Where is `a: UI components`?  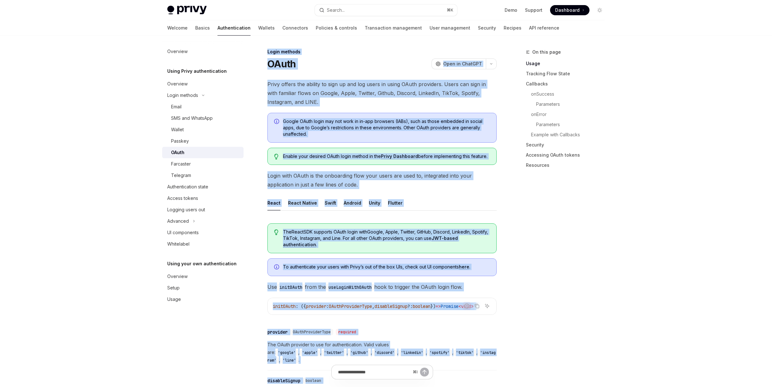
a: UI components is located at coordinates (203, 233).